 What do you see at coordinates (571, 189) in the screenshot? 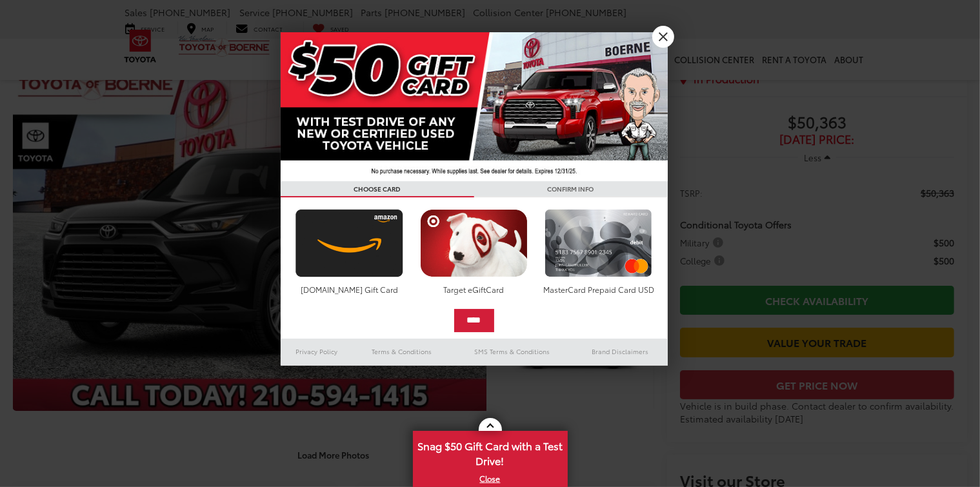
I see `h3: CONFIRM INFO` at bounding box center [571, 189].